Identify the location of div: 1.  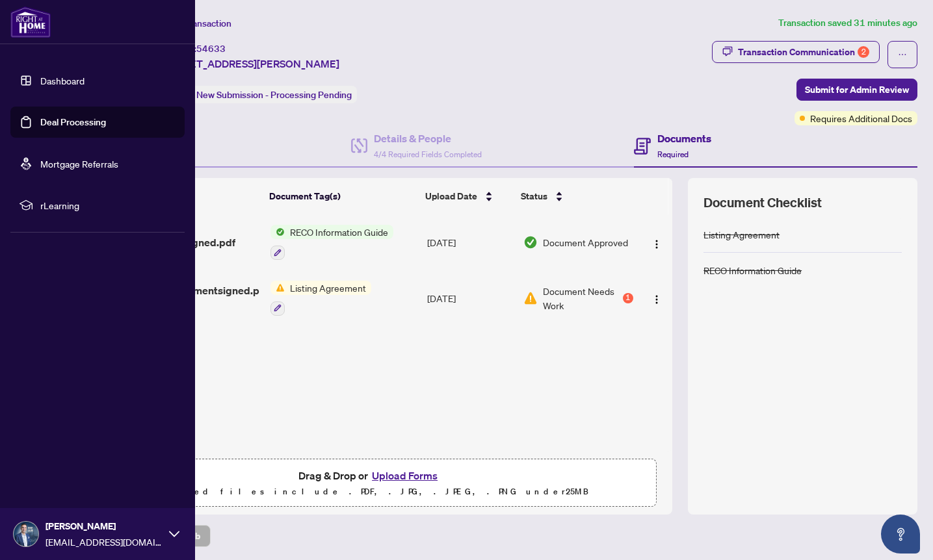
(628, 298).